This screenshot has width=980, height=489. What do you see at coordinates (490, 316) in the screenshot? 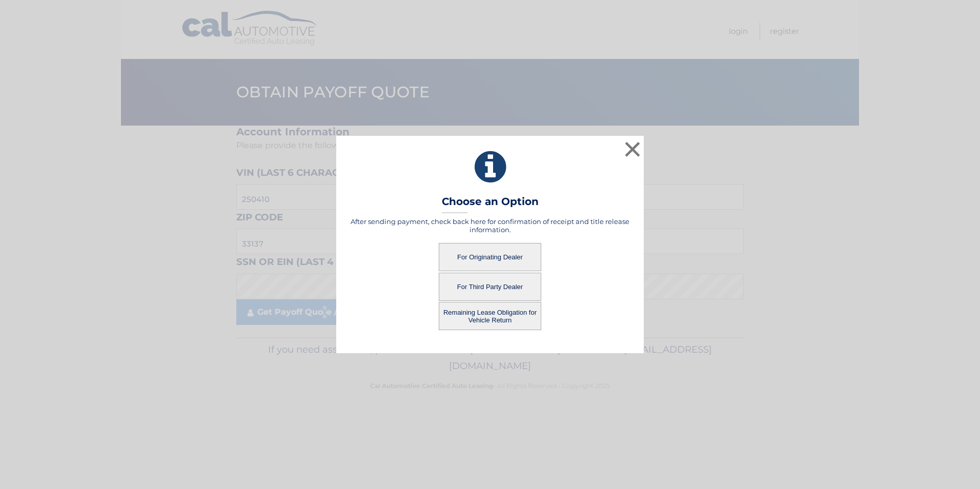
I see `button: Remaining Lease Obligation for Vehicle Return` at bounding box center [490, 316].